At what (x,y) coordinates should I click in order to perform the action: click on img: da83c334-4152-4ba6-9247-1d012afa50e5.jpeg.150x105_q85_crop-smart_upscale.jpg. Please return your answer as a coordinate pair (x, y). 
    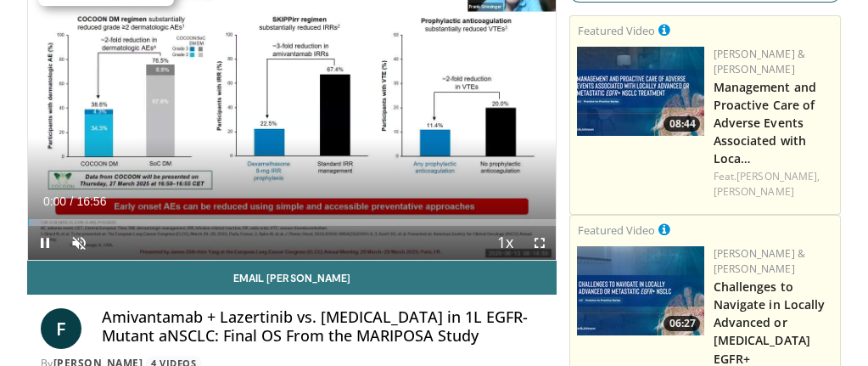
    Looking at the image, I should click on (641, 91).